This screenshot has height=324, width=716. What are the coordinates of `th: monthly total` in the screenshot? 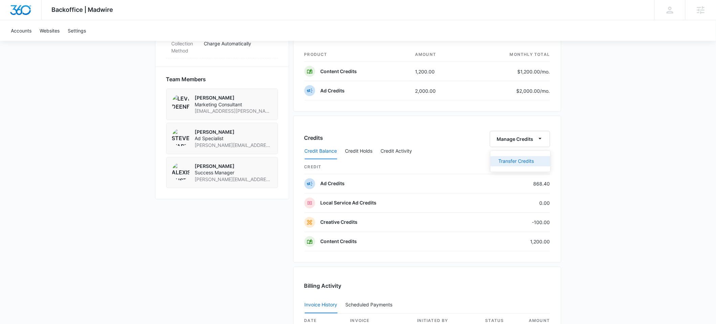 It's located at (509, 55).